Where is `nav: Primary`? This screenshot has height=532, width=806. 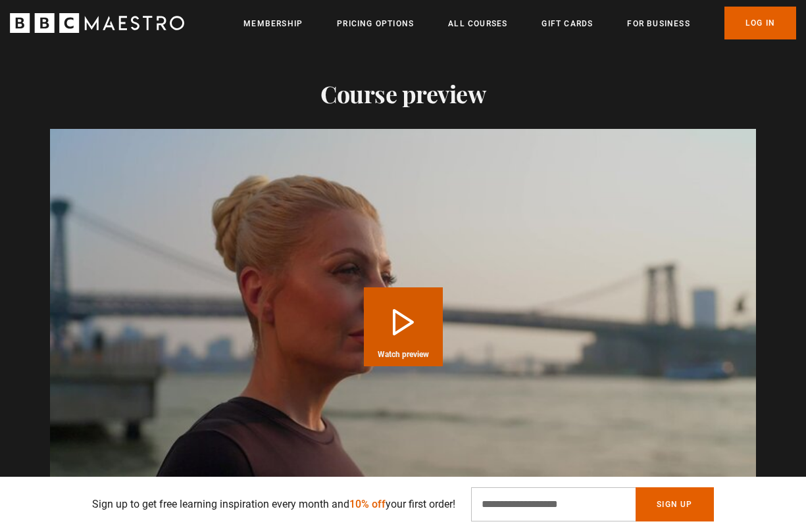
nav: Primary is located at coordinates (520, 23).